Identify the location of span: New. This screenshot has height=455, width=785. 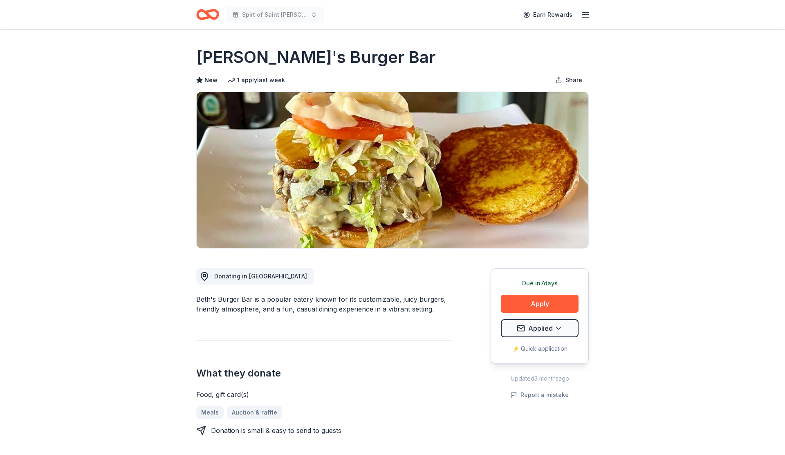
(211, 80).